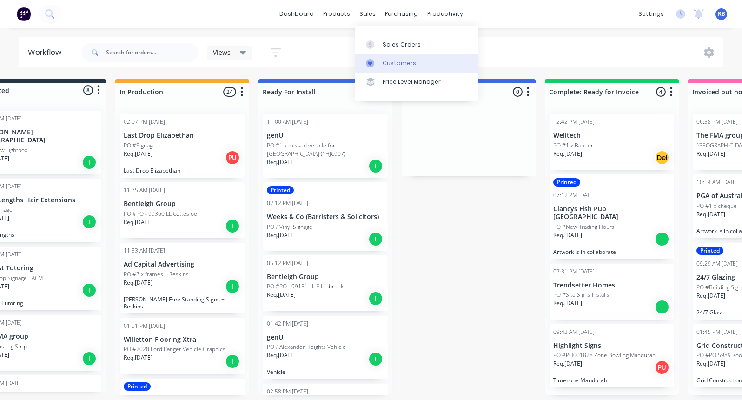 The width and height of the screenshot is (742, 400). I want to click on p: Weeks & Co (Barristers & Solicitors), so click(326, 217).